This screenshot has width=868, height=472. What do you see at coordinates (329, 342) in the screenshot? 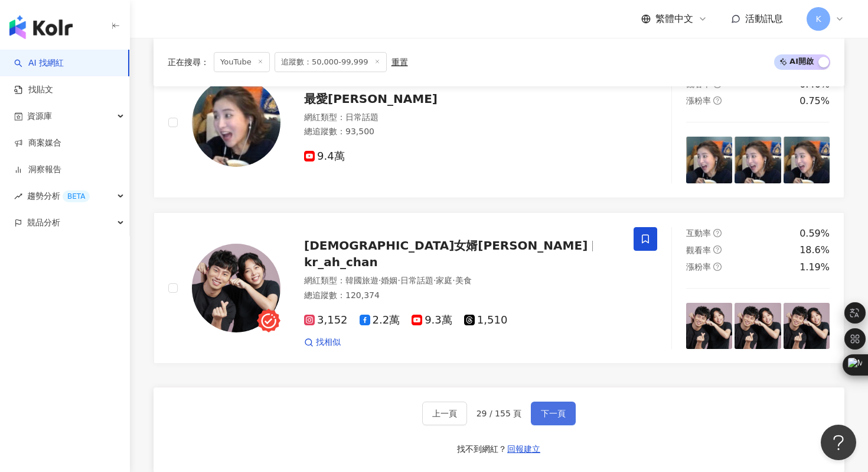
I see `span: 找相似` at bounding box center [329, 342].